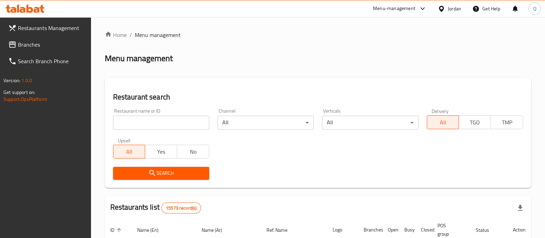 This screenshot has width=545, height=238. I want to click on div: Total records count, so click(181, 208).